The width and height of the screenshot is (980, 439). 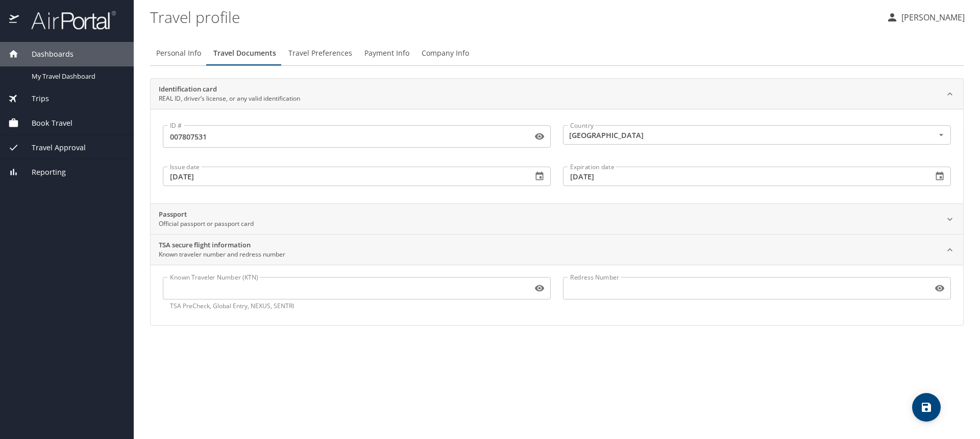 What do you see at coordinates (357, 306) in the screenshot?
I see `p: TSA PreCheck, Global Entry, NEXUS, SENTRI` at bounding box center [357, 306].